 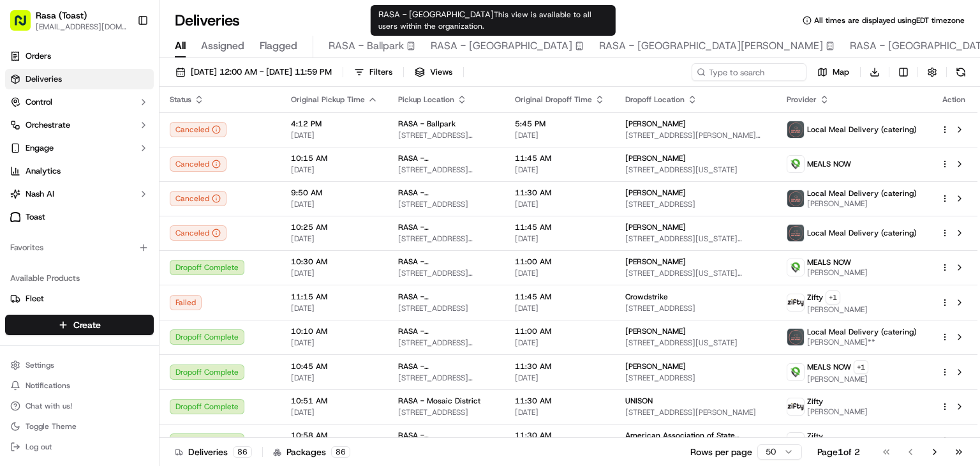 I want to click on div: Past conversations, so click(x=49, y=170).